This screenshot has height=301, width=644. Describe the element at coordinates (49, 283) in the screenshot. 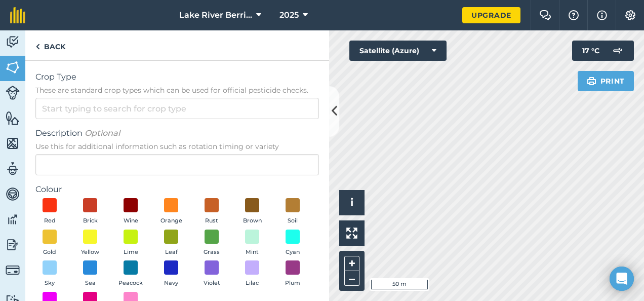

I see `span: Sky` at that location.